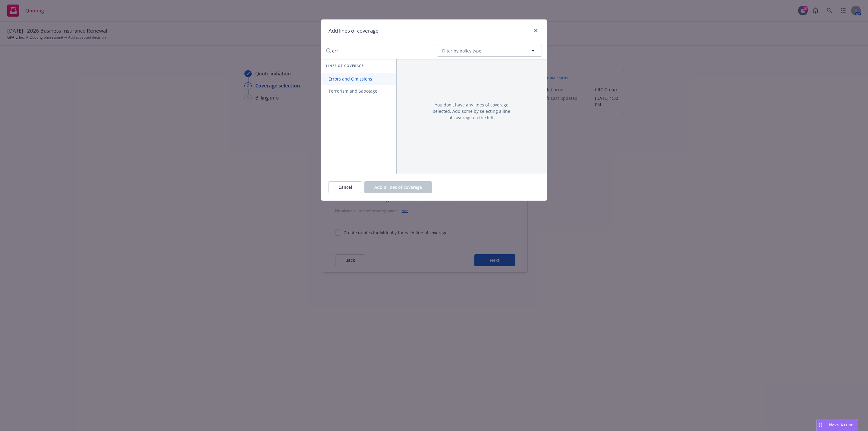 This screenshot has width=868, height=431. Describe the element at coordinates (398, 187) in the screenshot. I see `button: Add 0 lines of coverage` at that location.